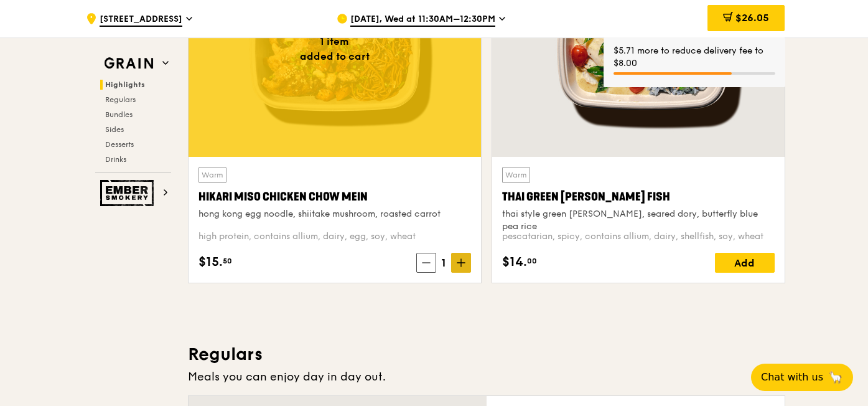  What do you see at coordinates (486, 354) in the screenshot?
I see `h3: Regulars` at bounding box center [486, 354].